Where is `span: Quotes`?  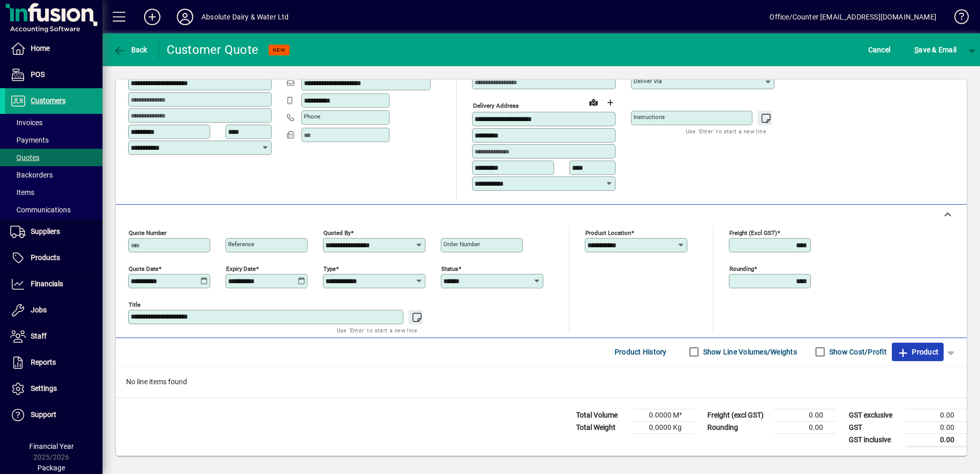
span: Quotes is located at coordinates (25, 157).